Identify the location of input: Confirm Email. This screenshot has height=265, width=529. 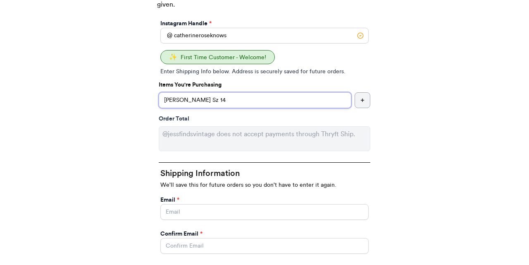
(265, 246).